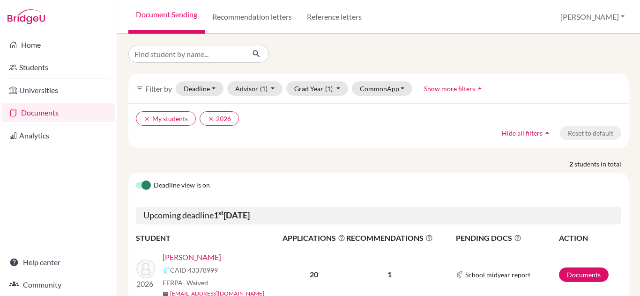  I want to click on sup: st, so click(221, 213).